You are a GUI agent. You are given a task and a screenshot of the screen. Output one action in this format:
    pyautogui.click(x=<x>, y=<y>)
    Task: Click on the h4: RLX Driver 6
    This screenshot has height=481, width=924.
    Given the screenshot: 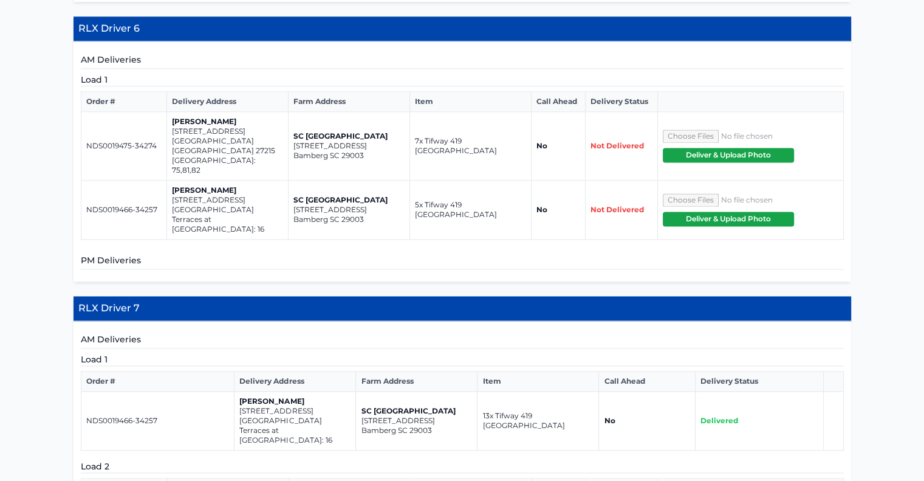 What is the action you would take?
    pyautogui.click(x=462, y=29)
    